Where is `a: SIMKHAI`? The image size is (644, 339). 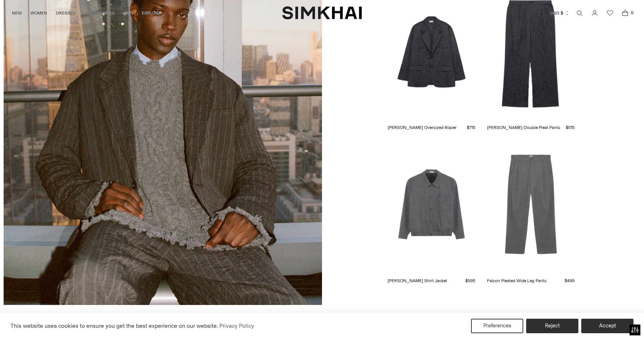
a: SIMKHAI is located at coordinates (322, 13).